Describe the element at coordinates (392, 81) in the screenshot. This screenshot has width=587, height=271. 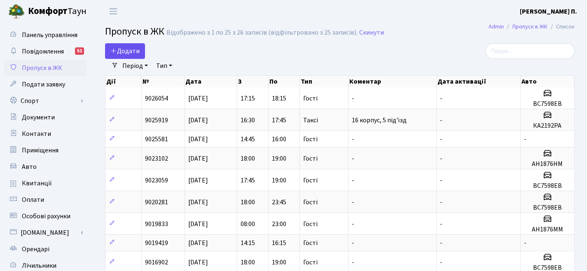
I see `th: Коментар` at that location.